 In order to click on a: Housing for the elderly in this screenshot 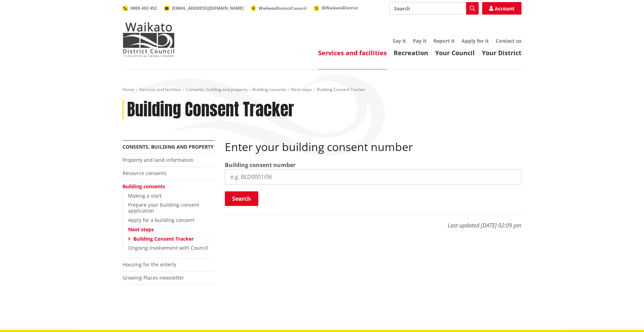, I will do `click(149, 264)`.